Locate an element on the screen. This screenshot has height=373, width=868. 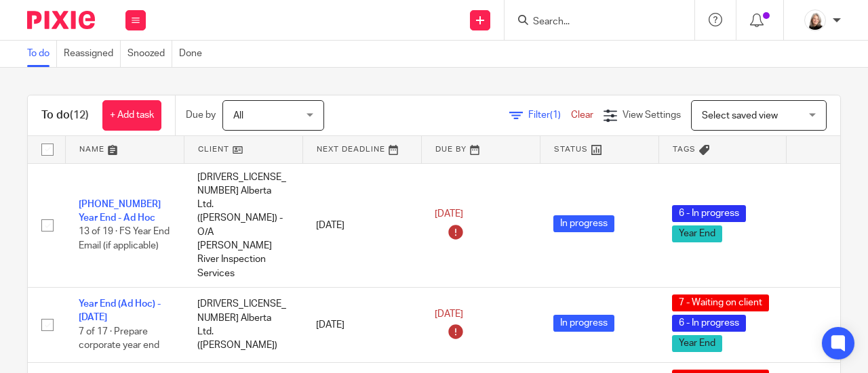
span: All is located at coordinates (238, 116).